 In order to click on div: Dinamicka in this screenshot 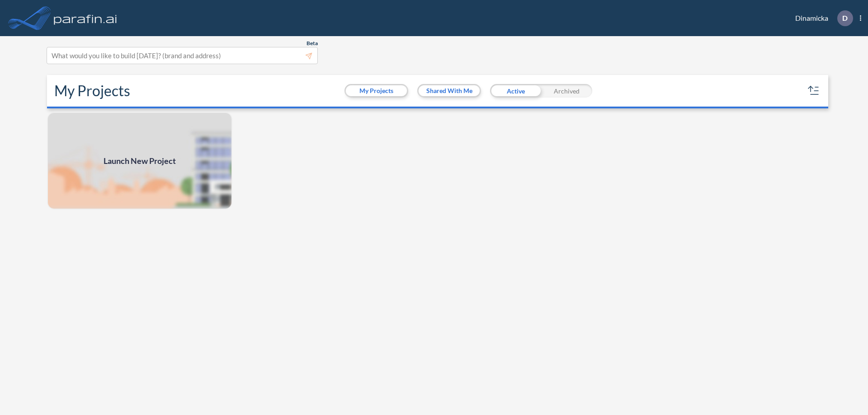, I will do `click(822, 18)`.